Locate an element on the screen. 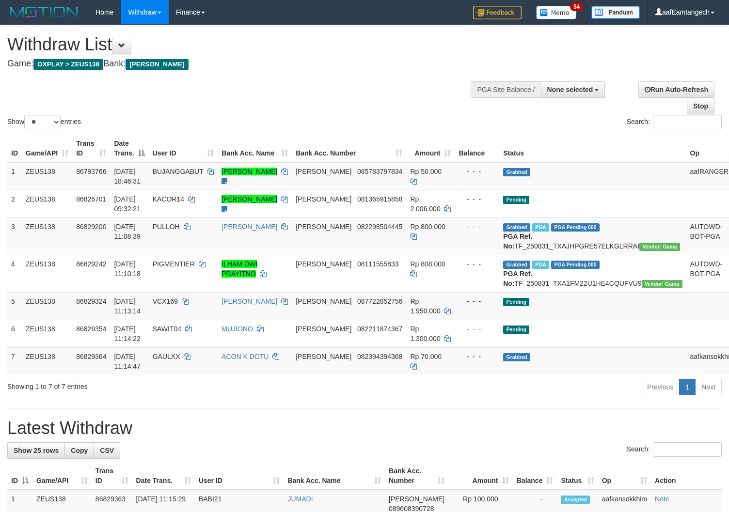  div: PGA Site Balance / is located at coordinates (506, 90).